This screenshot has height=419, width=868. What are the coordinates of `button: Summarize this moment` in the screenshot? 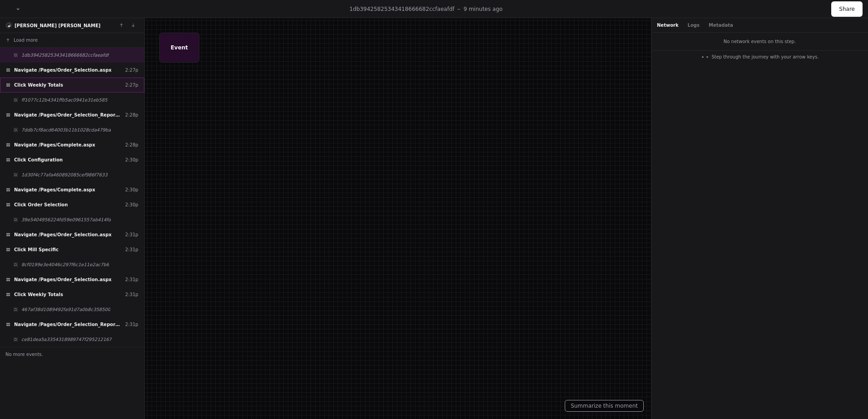 It's located at (604, 406).